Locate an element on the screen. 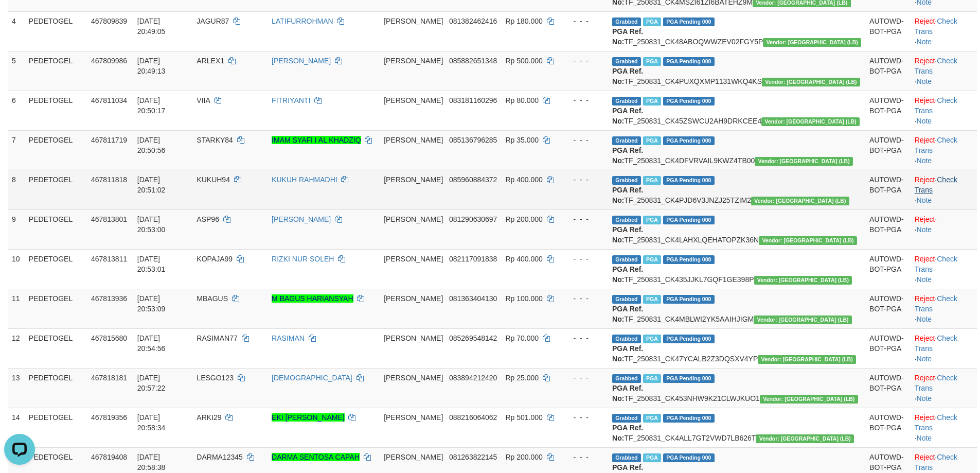  td: TF_250831_CK4ALL7GT2VWD7LB626T is located at coordinates (737, 427).